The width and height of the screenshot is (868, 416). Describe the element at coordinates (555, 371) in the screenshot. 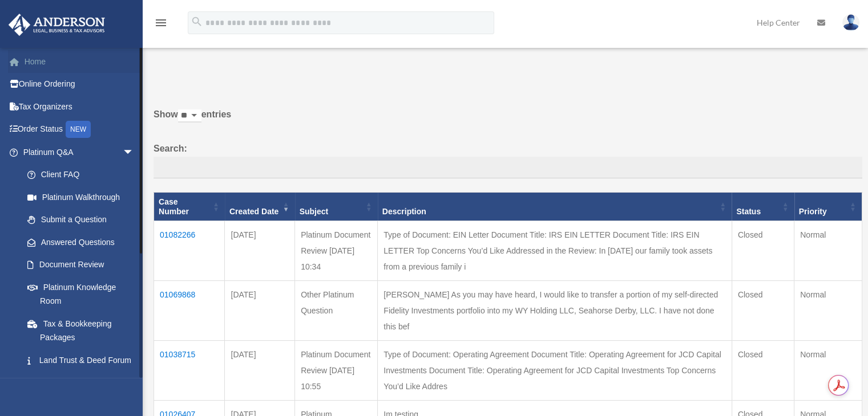

I see `td: Type of Document: Operating Agreement Document Title: Operating Agreement for JCD Capital Investm...` at that location.